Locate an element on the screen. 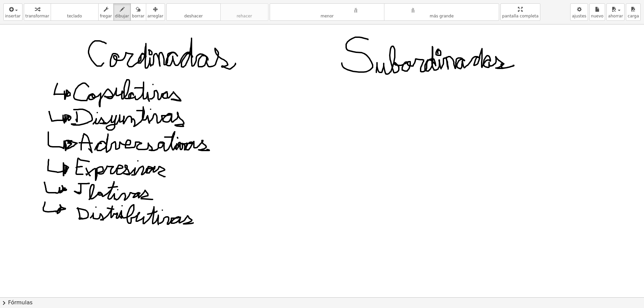  font: ajustes is located at coordinates (579, 16).